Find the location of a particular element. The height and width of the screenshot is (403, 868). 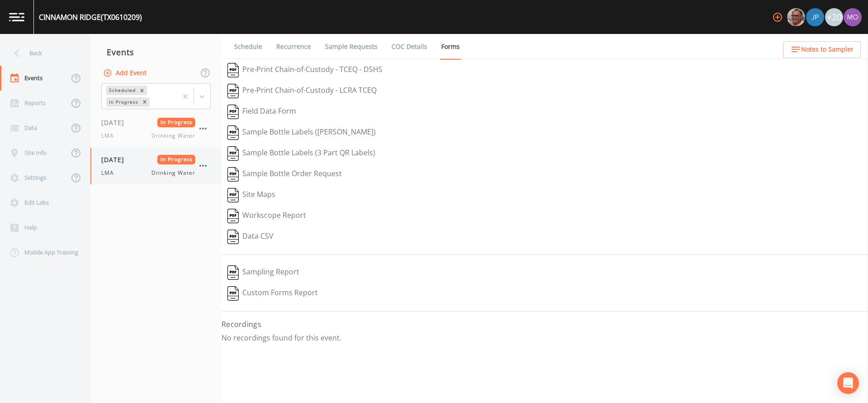

button: Add Event is located at coordinates (126, 73).